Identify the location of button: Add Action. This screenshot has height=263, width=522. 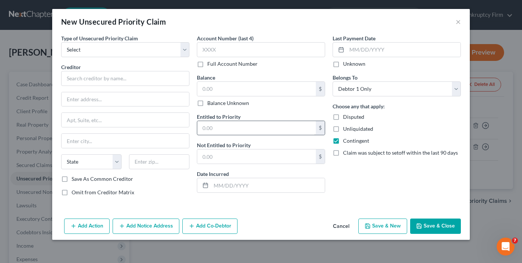
(87, 226).